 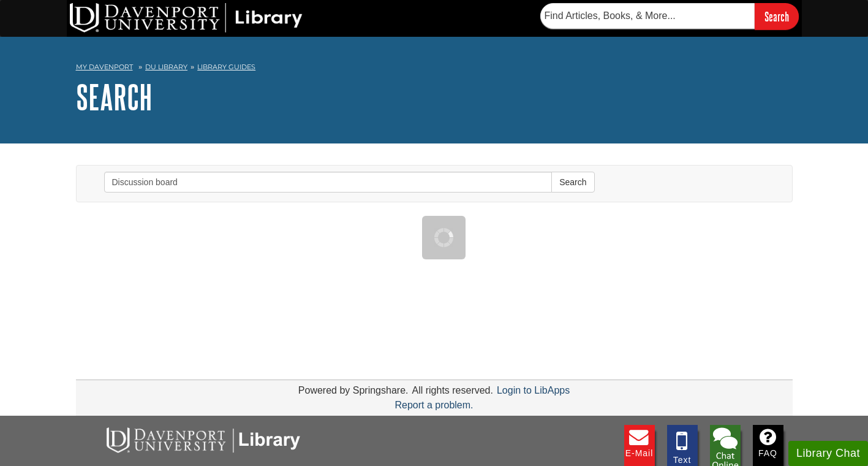 I want to click on div: All rights reserved., so click(x=452, y=389).